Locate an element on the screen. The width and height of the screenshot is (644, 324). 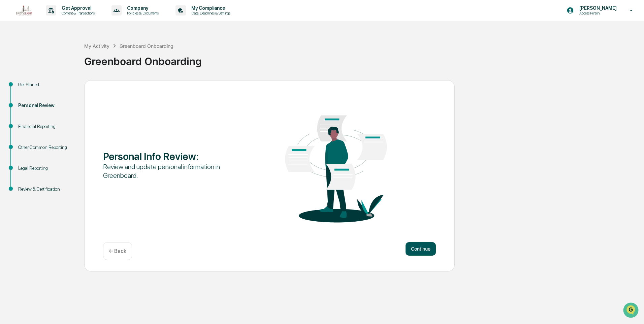
button: Start new chat is located at coordinates (118, 57).